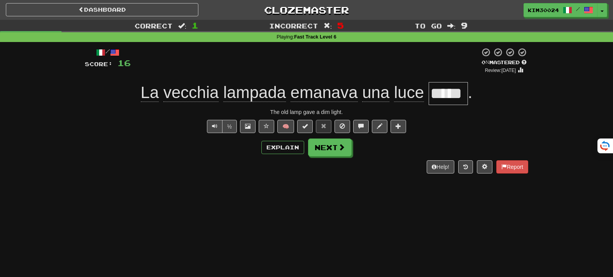 This screenshot has height=277, width=613. I want to click on button: Set this sentence to 100% Mastered (alt+m), so click(305, 126).